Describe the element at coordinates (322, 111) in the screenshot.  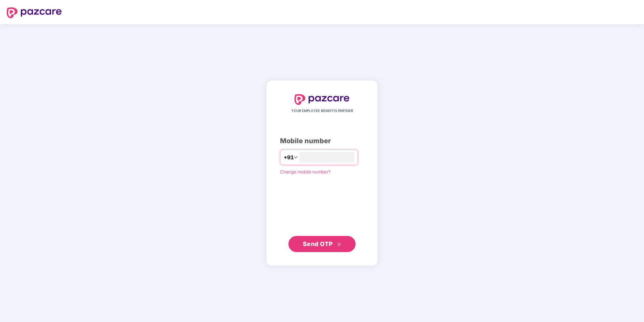
I see `span: YOUR EMPLOYEE BENEFITS PARTNER` at that location.